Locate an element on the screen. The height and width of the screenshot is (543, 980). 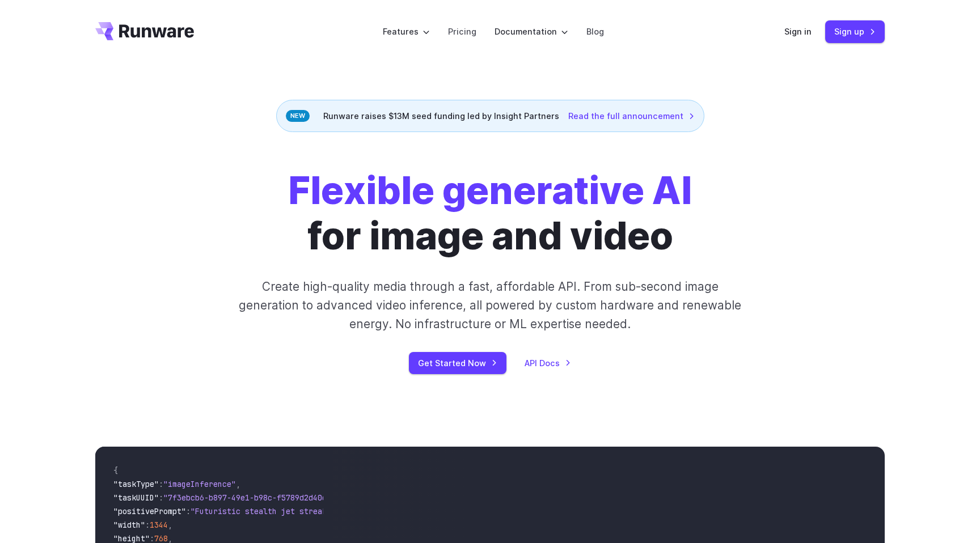
a: API Docs is located at coordinates (548, 363).